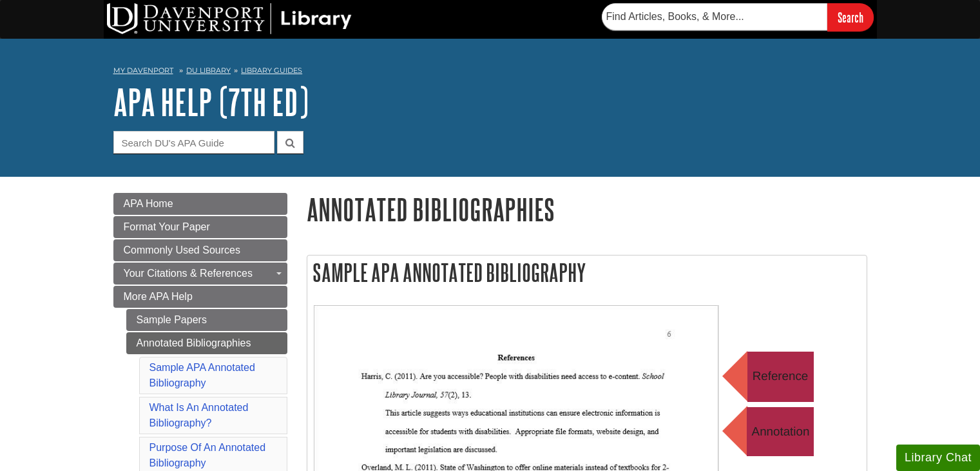  Describe the element at coordinates (202, 375) in the screenshot. I see `a: Sample APA Annotated Bibliography` at that location.